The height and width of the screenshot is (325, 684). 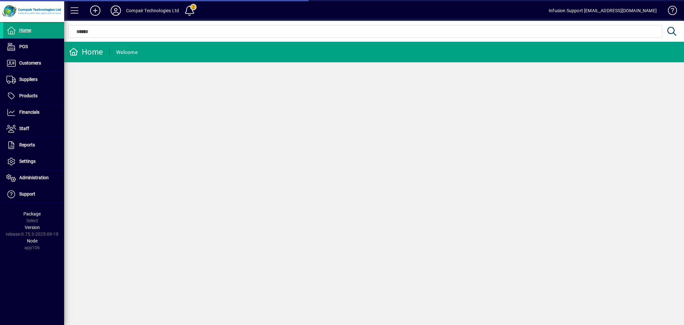 I want to click on span: Support, so click(x=27, y=194).